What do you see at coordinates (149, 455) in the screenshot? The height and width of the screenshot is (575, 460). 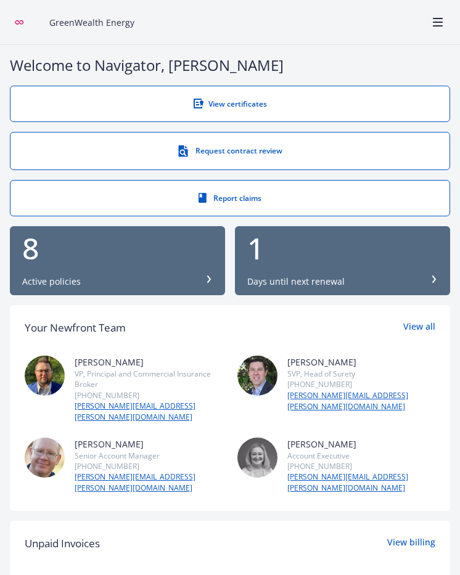 I see `div: Senior Account Manager` at bounding box center [149, 455].